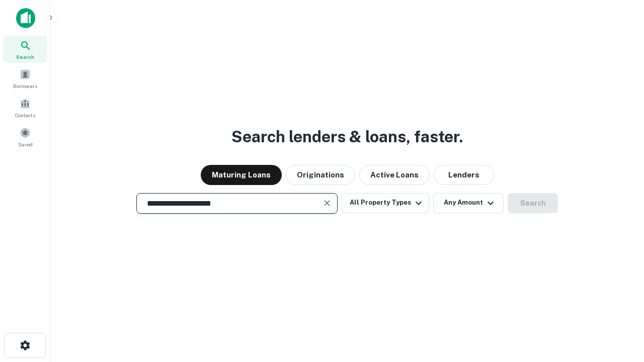 The image size is (644, 362). What do you see at coordinates (469, 203) in the screenshot?
I see `button: Any Amount` at bounding box center [469, 203].